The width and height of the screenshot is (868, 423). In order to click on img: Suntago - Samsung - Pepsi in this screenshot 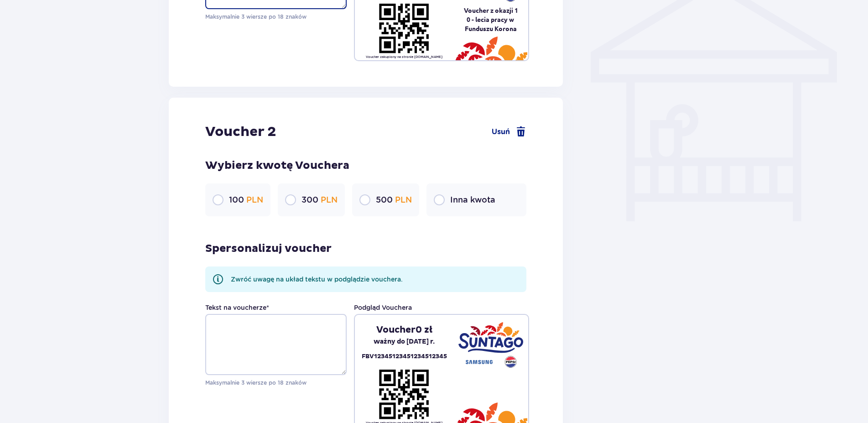, I will do `click(491, 345)`.